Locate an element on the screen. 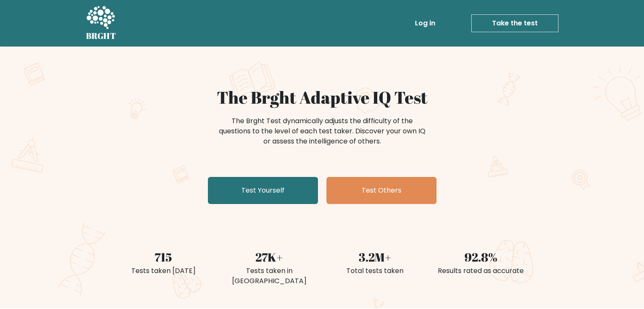 The image size is (644, 309). div: 715 is located at coordinates (163, 257).